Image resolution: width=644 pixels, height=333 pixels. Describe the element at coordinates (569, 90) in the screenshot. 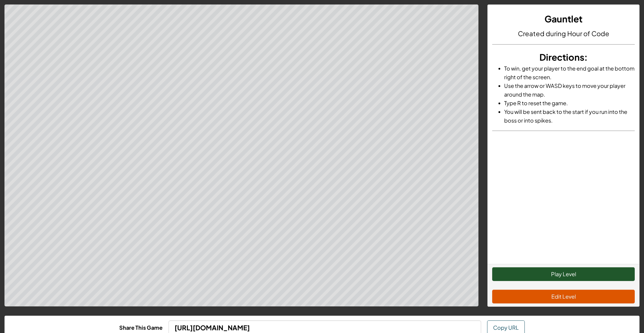

I see `li: Use the arrow or WASD keys to move your player around the map.` at that location.